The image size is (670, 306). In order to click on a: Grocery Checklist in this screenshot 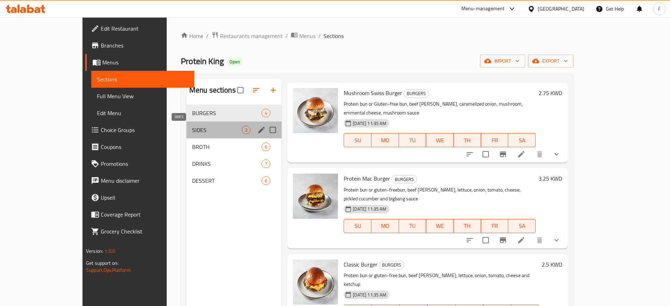, I will do `click(140, 232)`.